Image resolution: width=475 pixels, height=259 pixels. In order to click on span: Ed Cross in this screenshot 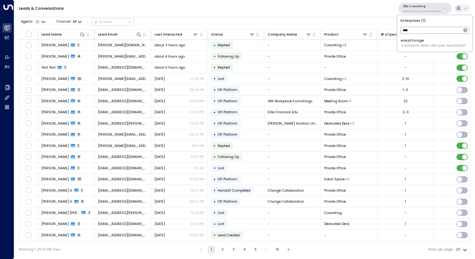, I will do `click(55, 112)`.